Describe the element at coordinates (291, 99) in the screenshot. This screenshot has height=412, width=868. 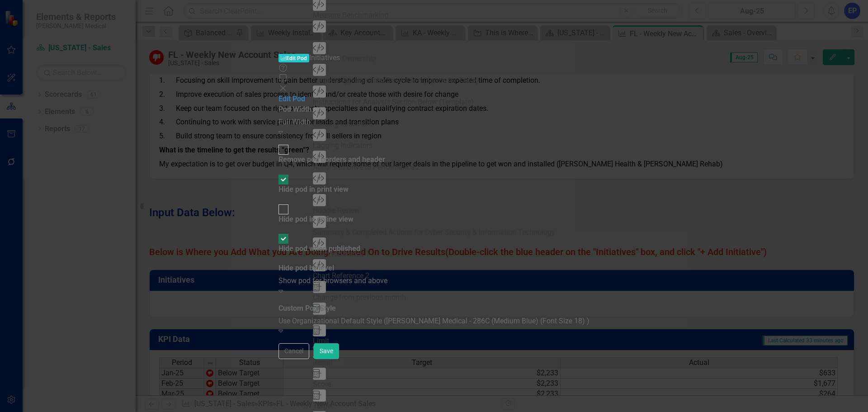
I see `a: Edit Pod` at that location.